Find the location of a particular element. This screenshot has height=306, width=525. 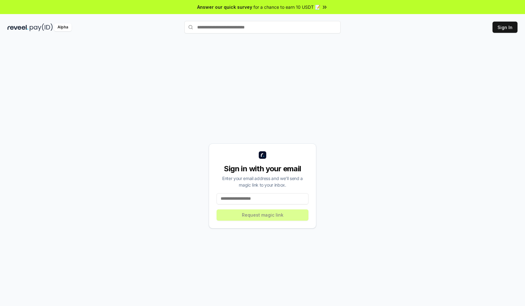

img: reveel_dark is located at coordinates (18, 27).